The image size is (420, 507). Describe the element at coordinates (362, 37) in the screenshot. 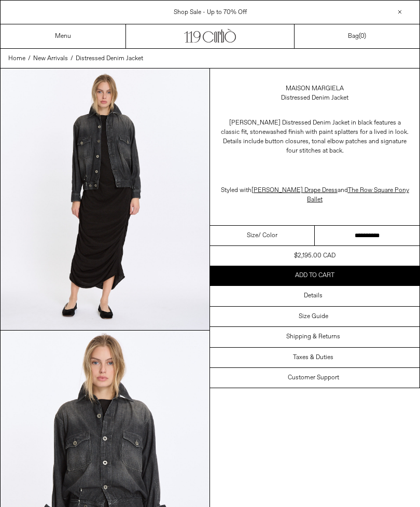

I see `span: 0` at that location.